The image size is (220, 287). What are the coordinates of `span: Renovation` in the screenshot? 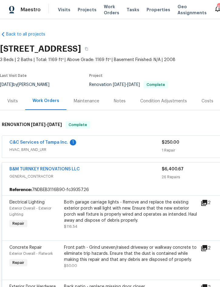 It's located at (129, 85).